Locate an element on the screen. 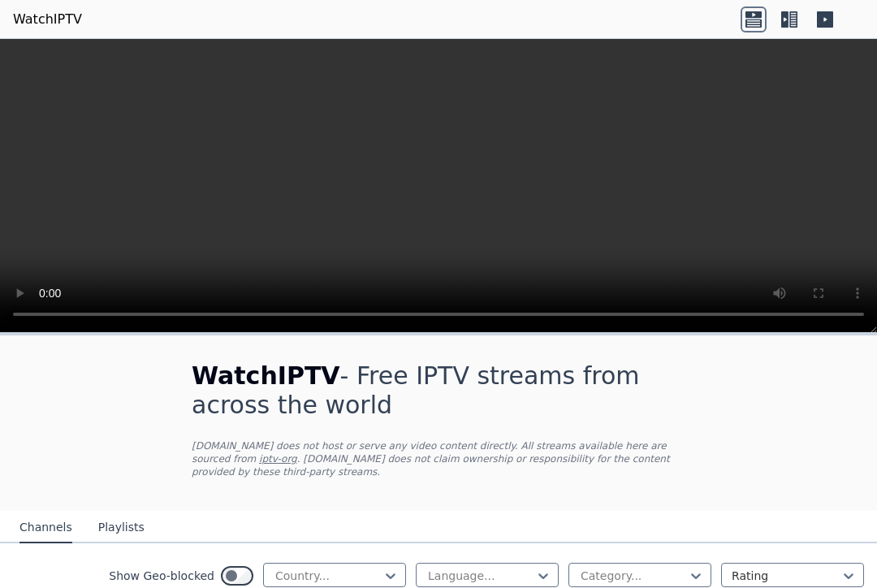 The width and height of the screenshot is (877, 588). a: WatchIPTV is located at coordinates (47, 20).